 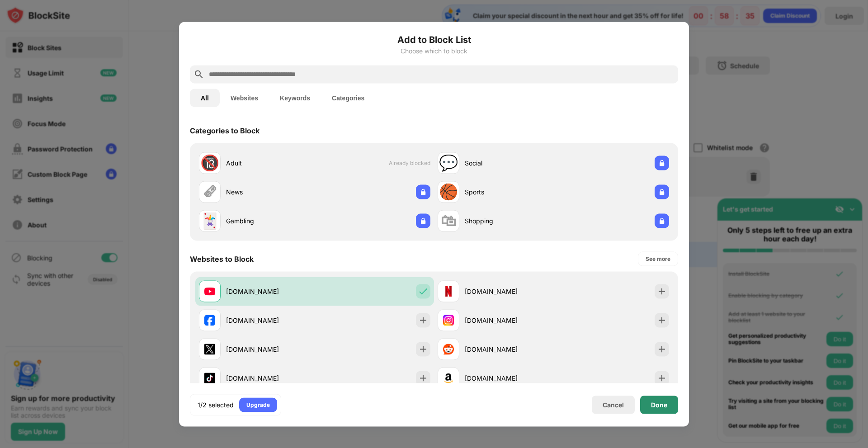 What do you see at coordinates (410, 163) in the screenshot?
I see `span: Already blocked` at bounding box center [410, 163].